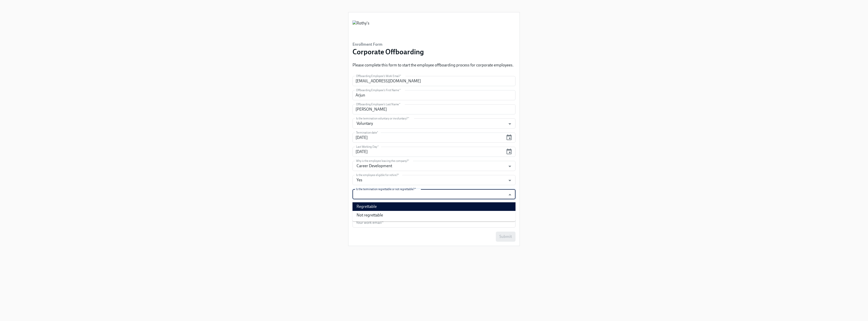  Describe the element at coordinates (388, 44) in the screenshot. I see `h6: Enrollment Form` at that location.